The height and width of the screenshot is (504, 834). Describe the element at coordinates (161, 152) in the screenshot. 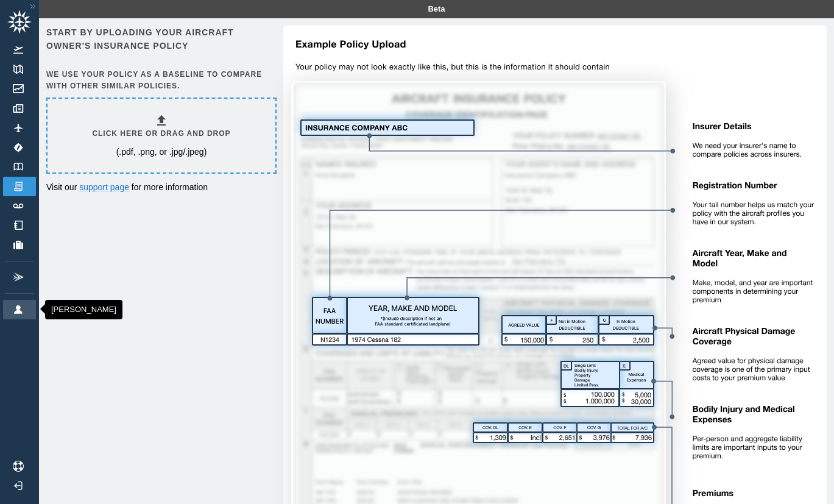

I see `p: (.pdf, .png, or .jpg/.jpeg)` at that location.